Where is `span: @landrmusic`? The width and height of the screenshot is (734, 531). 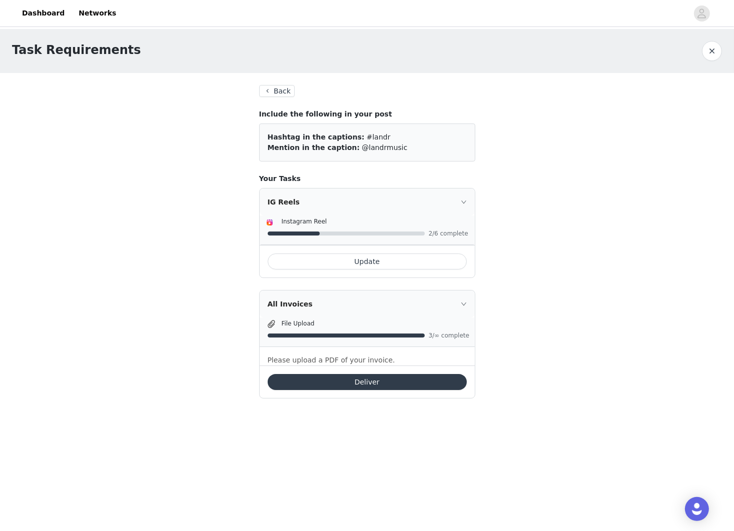 span: @landrmusic is located at coordinates (384, 148).